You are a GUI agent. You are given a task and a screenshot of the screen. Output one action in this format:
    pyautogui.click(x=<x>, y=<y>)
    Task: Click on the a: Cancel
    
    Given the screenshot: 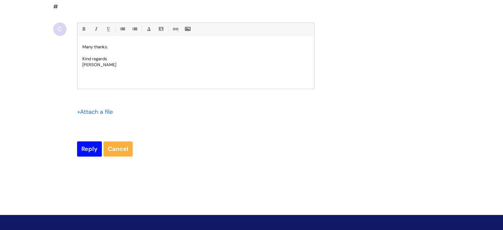 What is the action you would take?
    pyautogui.click(x=118, y=149)
    